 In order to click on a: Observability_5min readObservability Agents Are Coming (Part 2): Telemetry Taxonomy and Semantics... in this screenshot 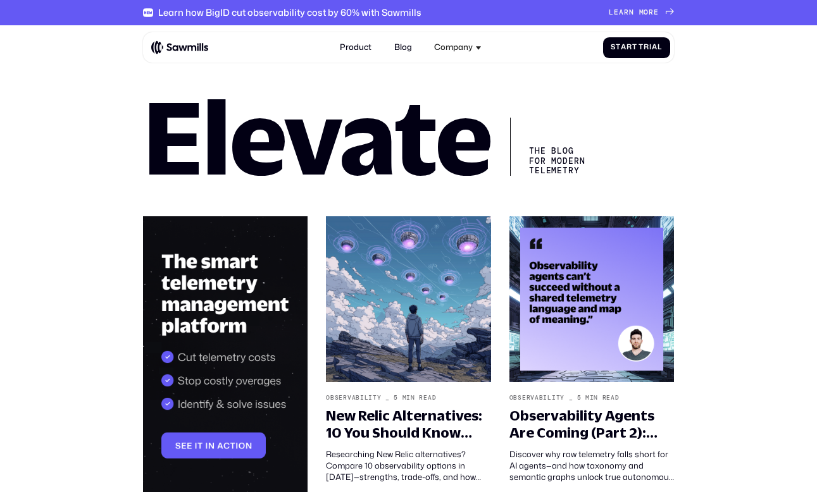, I will do `click(591, 354)`.